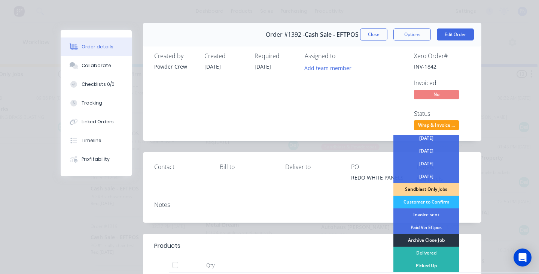 Image resolution: width=539 pixels, height=274 pixels. Describe the element at coordinates (96, 159) in the screenshot. I see `button: Profitability` at that location.